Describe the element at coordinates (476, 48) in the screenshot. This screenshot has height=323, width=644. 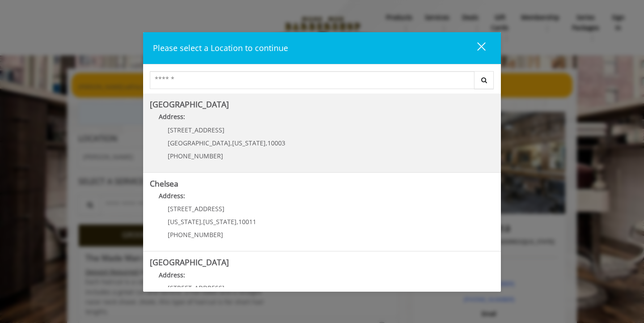
I see `div: close dialog` at that location.